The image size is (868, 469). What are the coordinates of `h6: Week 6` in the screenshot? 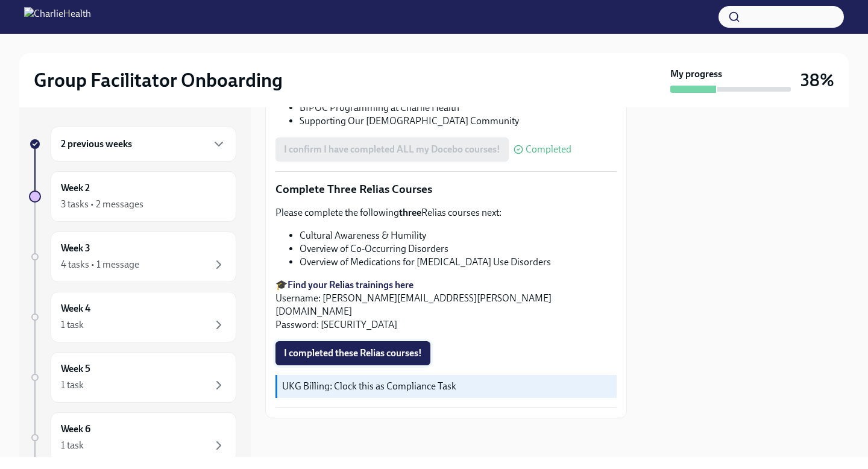 It's located at (75, 429).